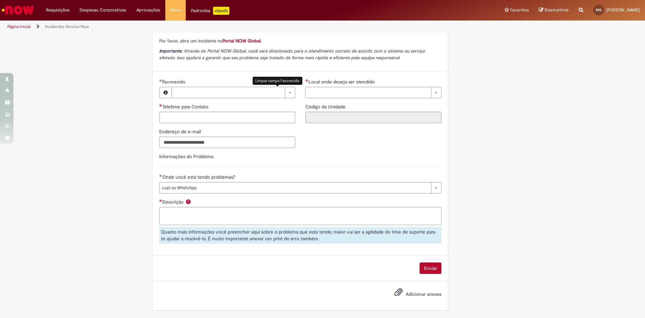  What do you see at coordinates (278, 80) in the screenshot?
I see `div: Limpar campo Favorecido` at bounding box center [278, 80].